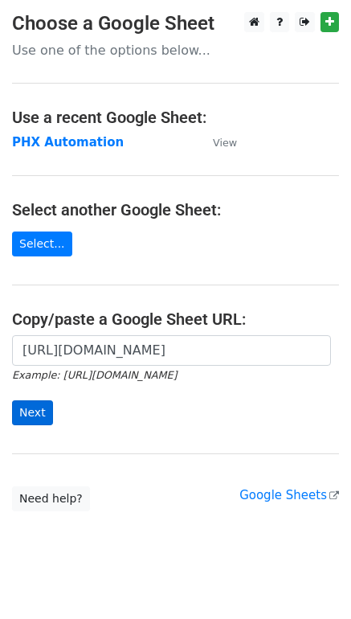  What do you see at coordinates (68, 142) in the screenshot?
I see `a: PHX Automation` at bounding box center [68, 142].